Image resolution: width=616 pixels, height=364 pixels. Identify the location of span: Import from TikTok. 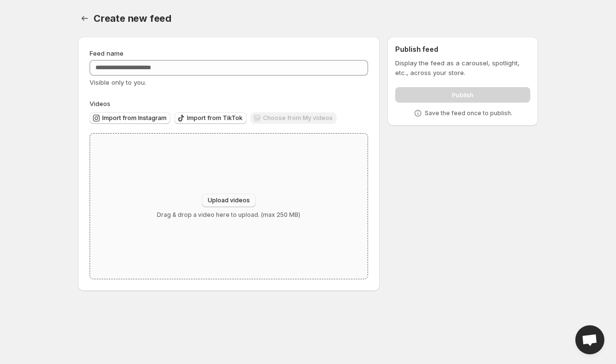
(214, 118).